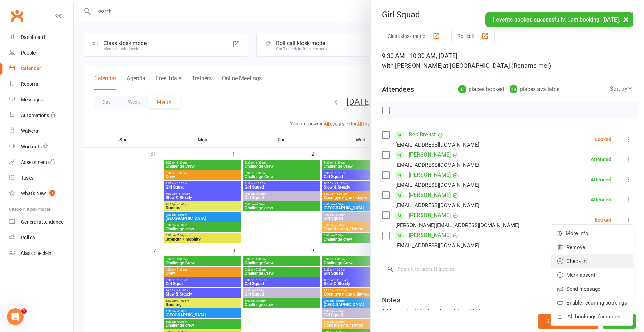  Describe the element at coordinates (41, 163) in the screenshot. I see `a: Assessments` at that location.